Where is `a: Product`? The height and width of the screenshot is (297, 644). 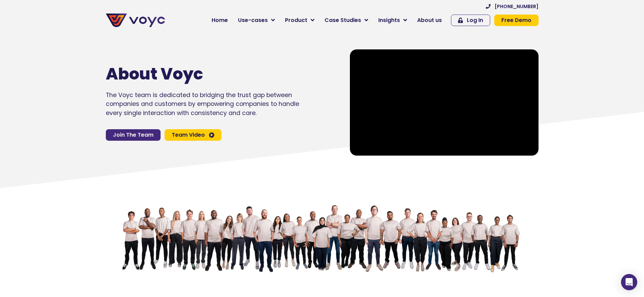 a: Product is located at coordinates (299, 21).